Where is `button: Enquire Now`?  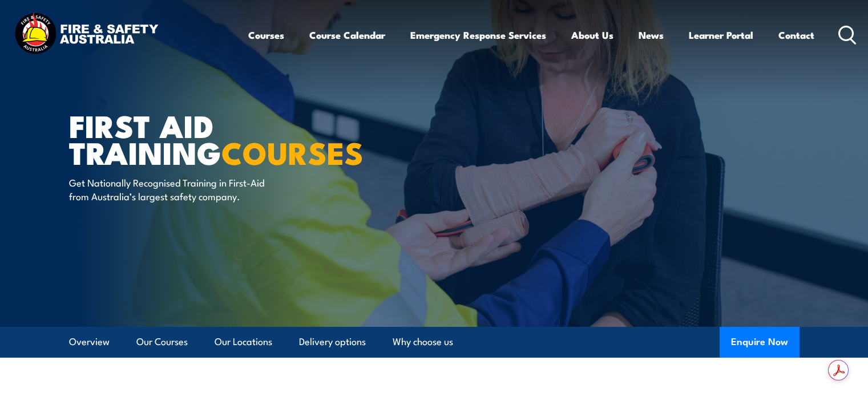
button: Enquire Now is located at coordinates (760, 342).